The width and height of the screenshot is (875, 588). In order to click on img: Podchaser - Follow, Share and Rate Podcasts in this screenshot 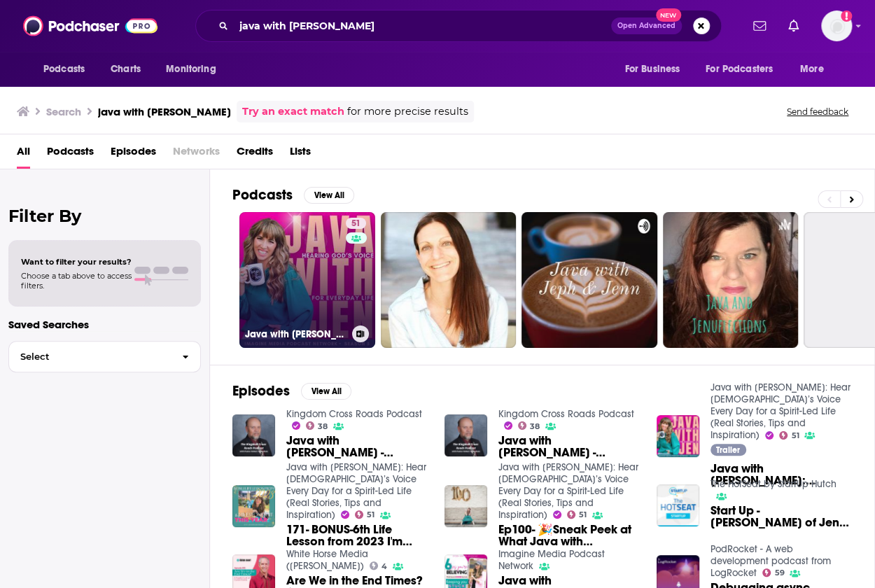, I will do `click(90, 26)`.